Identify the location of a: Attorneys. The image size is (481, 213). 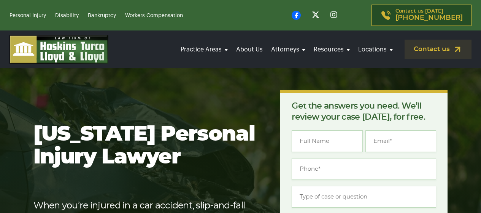
(288, 49).